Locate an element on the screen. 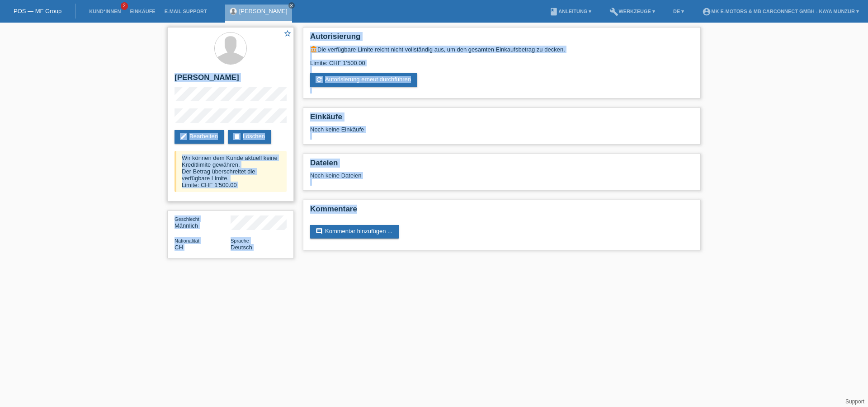 This screenshot has width=868, height=407. i: refresh is located at coordinates (319, 80).